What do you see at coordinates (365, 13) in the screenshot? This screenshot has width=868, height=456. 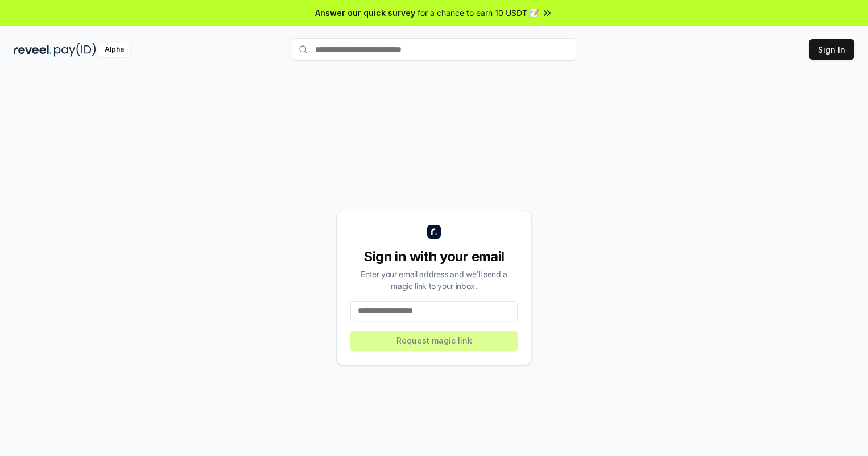 I see `span: Answer our quick survey` at bounding box center [365, 13].